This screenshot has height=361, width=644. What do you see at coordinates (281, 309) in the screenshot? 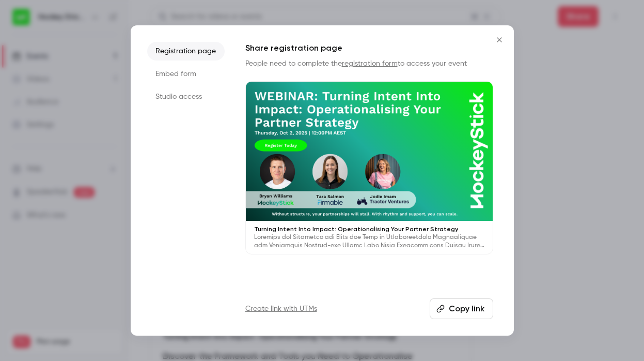
I see `a: Create link with UTMs` at bounding box center [281, 309].